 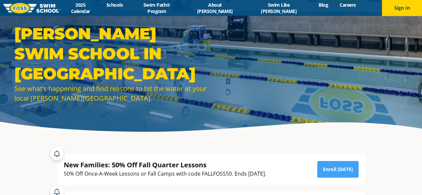 I want to click on a: Careers, so click(x=347, y=5).